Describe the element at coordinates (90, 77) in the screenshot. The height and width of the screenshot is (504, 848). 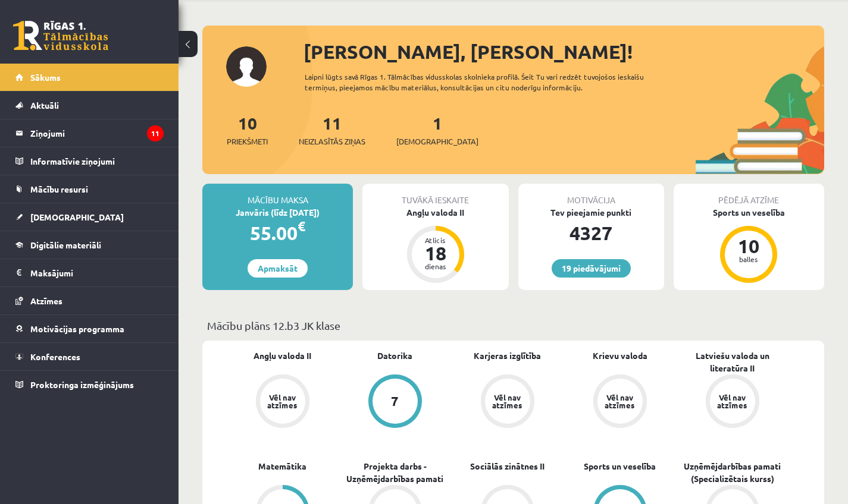
I see `a: Sākums` at that location.